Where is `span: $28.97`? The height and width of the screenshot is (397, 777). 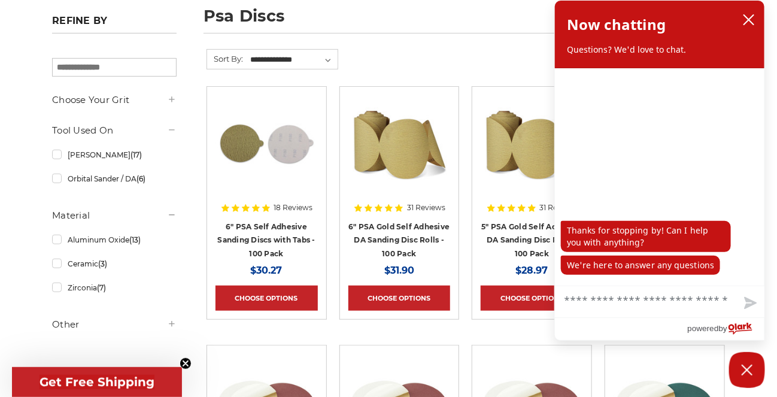 span: $28.97 is located at coordinates (532, 270).